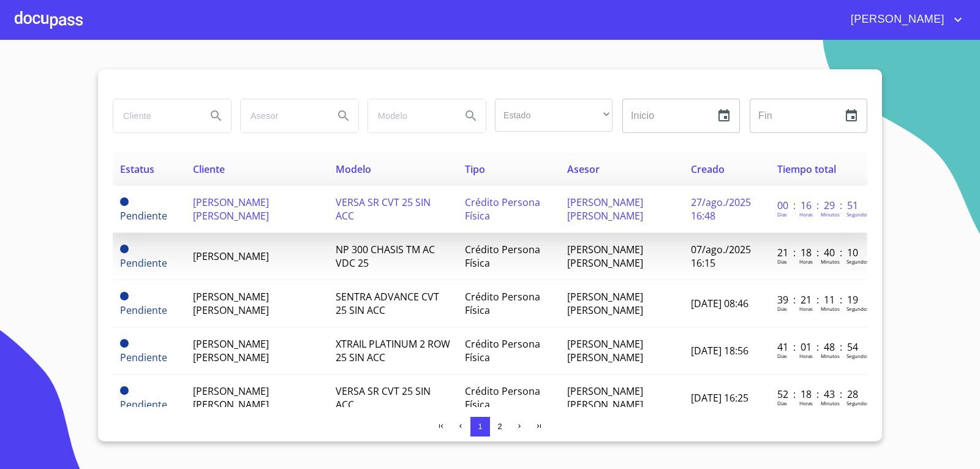  Describe the element at coordinates (818, 252) in the screenshot. I see `p: 21 : 18 : 40 : 10` at that location.